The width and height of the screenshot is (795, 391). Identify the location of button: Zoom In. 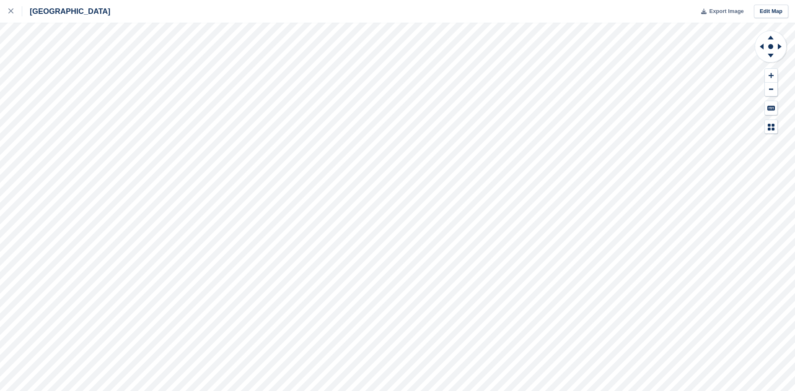
(771, 75).